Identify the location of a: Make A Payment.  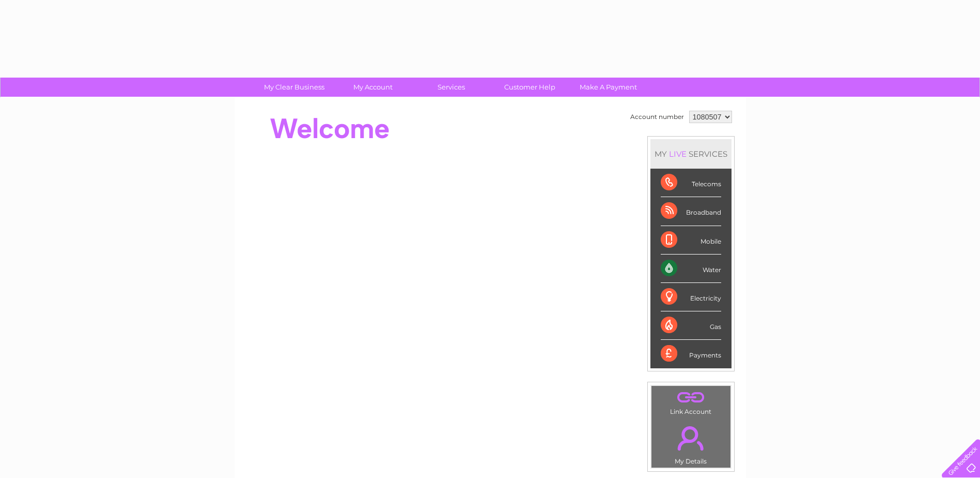
(608, 87).